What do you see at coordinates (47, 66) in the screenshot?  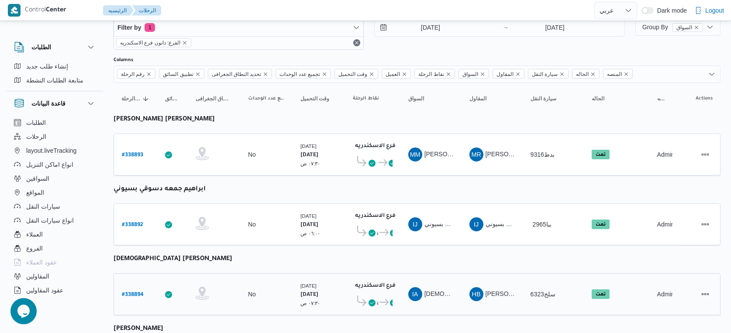 I see `span: إنشاء طلب جديد` at bounding box center [47, 66].